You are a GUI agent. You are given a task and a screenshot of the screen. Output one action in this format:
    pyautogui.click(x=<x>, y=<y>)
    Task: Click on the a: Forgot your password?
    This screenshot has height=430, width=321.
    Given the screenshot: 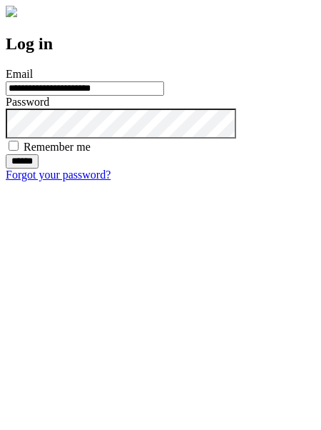 What is the action you would take?
    pyautogui.click(x=58, y=174)
    